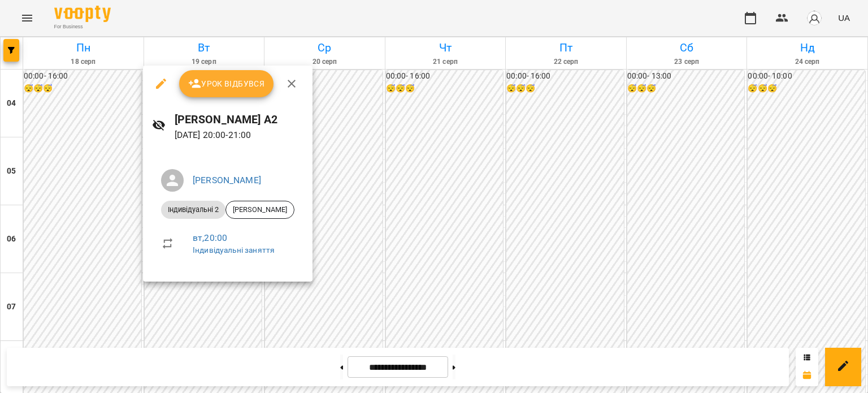 The width and height of the screenshot is (868, 393). Describe the element at coordinates (226, 84) in the screenshot. I see `span: Урок відбувся` at that location.